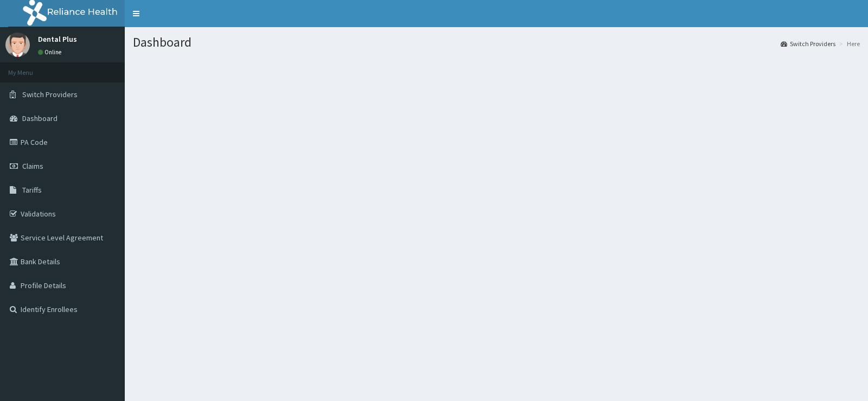 The width and height of the screenshot is (868, 401). I want to click on span: Claims, so click(32, 167).